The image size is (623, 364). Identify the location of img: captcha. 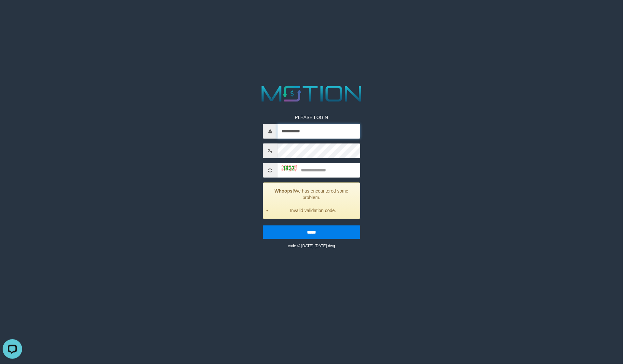
(289, 168).